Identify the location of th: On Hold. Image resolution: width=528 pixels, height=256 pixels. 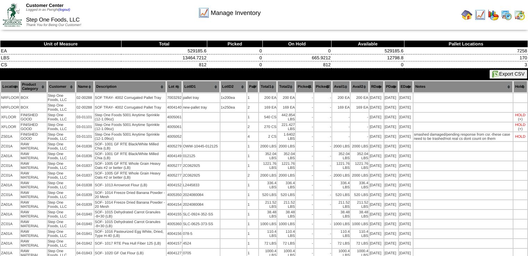
(297, 44).